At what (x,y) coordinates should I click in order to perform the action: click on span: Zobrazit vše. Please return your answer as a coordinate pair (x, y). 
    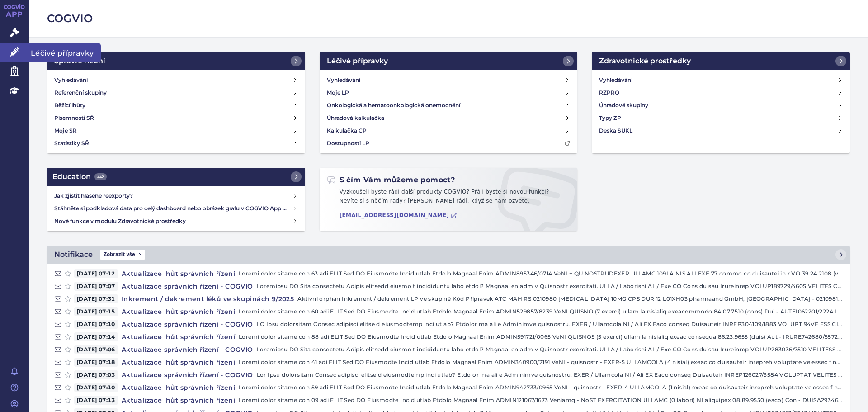
    Looking at the image, I should click on (123, 254).